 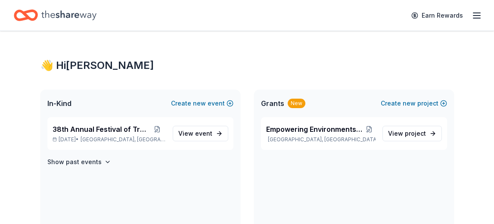 I want to click on button: Createnewproject, so click(x=414, y=103).